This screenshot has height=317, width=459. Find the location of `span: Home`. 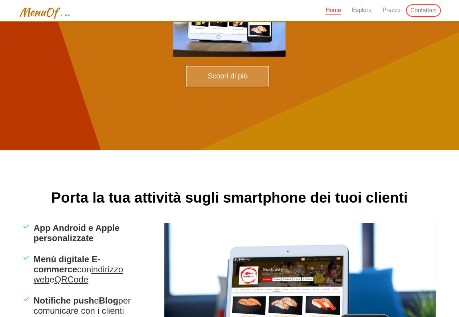

span: Home is located at coordinates (333, 11).